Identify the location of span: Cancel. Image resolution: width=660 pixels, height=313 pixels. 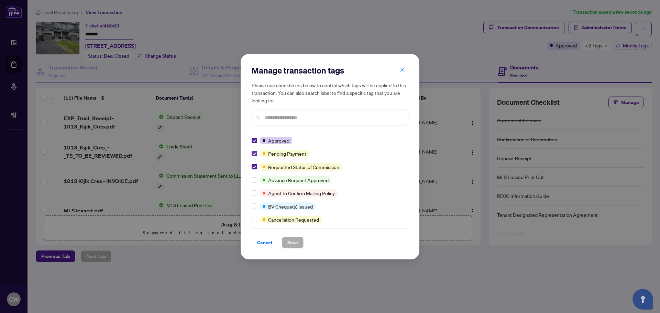
(265, 243).